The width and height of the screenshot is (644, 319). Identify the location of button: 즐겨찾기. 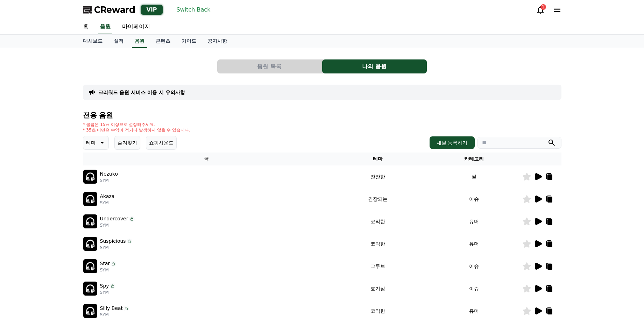
(127, 143).